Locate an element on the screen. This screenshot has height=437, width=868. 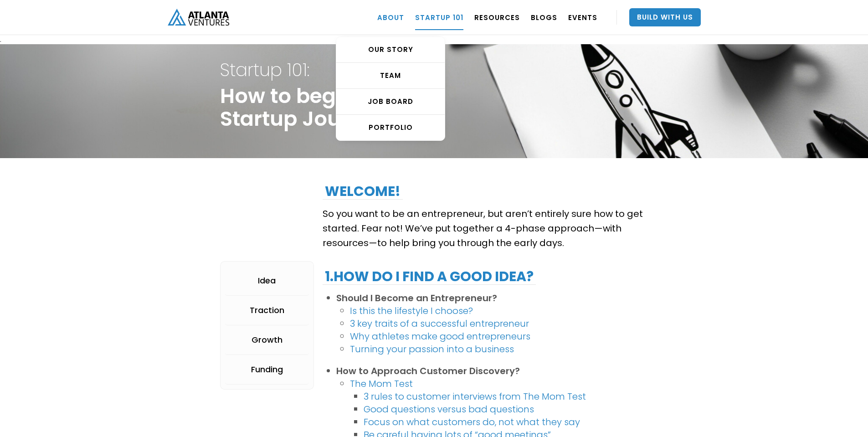
a: Turning your passion into a business is located at coordinates (432, 349).